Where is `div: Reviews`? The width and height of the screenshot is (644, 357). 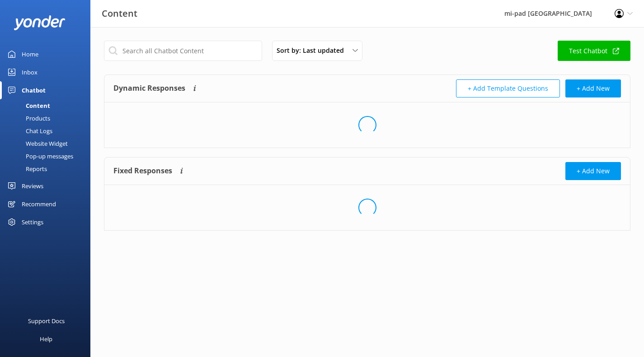 div: Reviews is located at coordinates (33, 186).